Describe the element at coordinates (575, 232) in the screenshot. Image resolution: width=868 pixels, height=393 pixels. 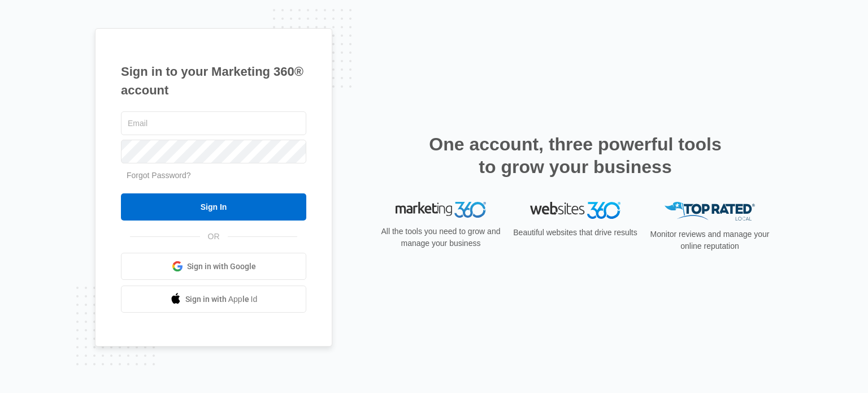
I see `p: Beautiful websites that drive results` at that location.